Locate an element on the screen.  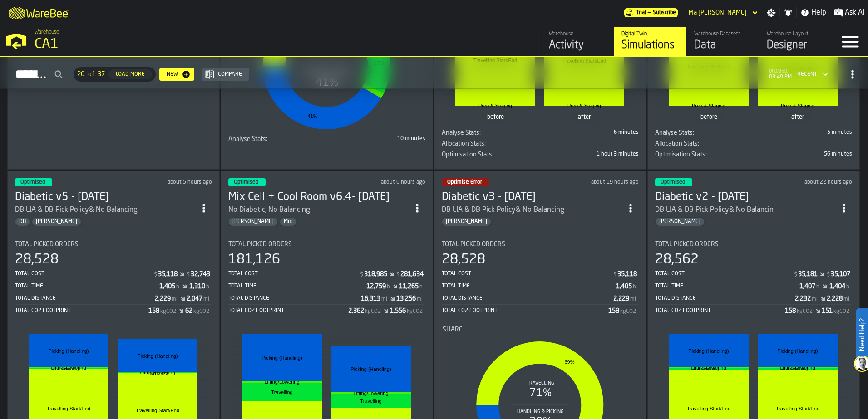
a: link-to-/wh/i/76e2a128-1b54-4d66-80d4-05ae4c277723/designer is located at coordinates (796, 42).